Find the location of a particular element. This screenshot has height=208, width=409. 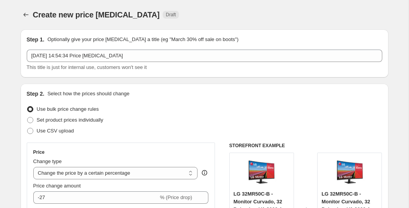

span: Set product prices individually is located at coordinates (70, 120).